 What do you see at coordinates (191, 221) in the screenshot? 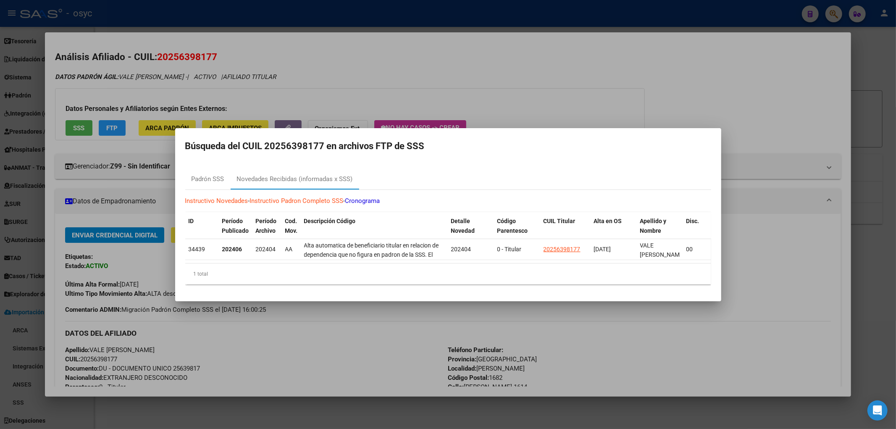
I see `span: ID` at bounding box center [191, 221].